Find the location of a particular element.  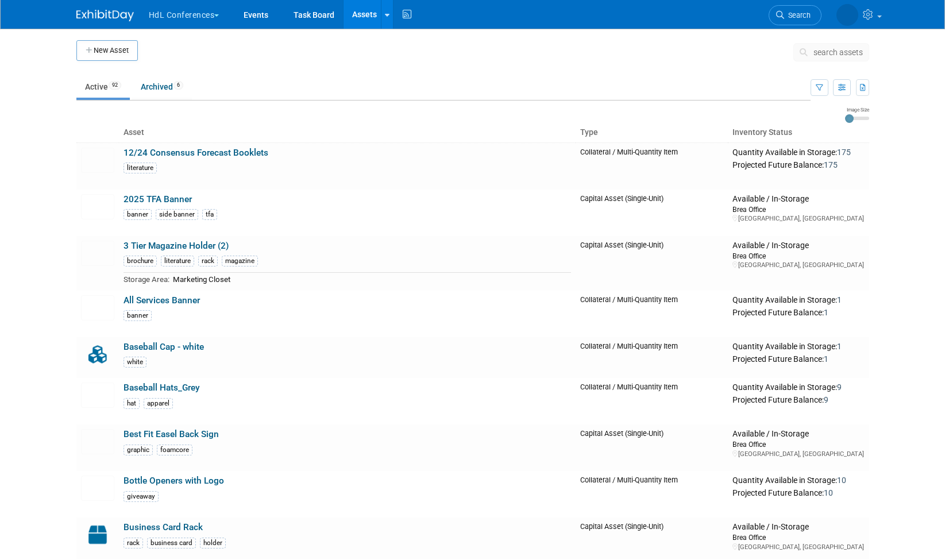

div: brochure is located at coordinates (140, 261).